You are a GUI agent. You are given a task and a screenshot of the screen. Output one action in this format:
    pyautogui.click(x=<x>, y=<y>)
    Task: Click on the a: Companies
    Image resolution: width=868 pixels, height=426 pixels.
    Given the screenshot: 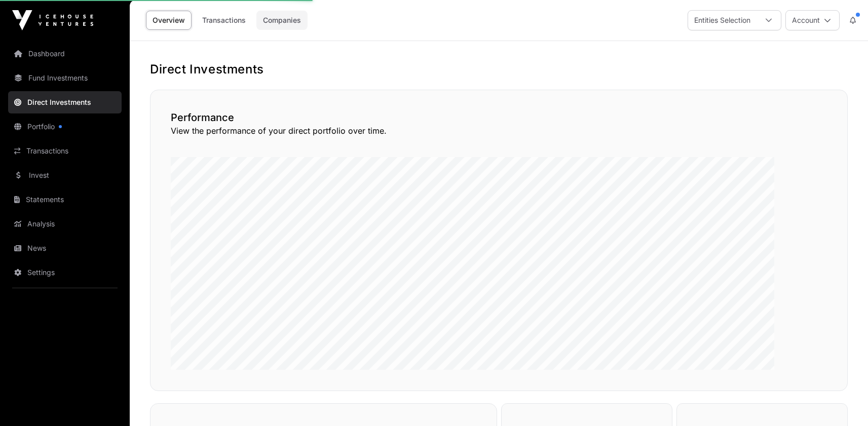 What is the action you would take?
    pyautogui.click(x=281, y=20)
    